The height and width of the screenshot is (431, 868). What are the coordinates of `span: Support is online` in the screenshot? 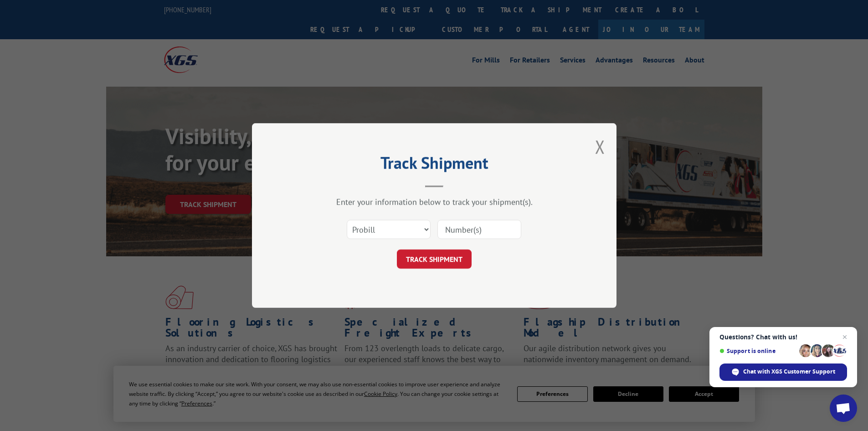 It's located at (758, 351).